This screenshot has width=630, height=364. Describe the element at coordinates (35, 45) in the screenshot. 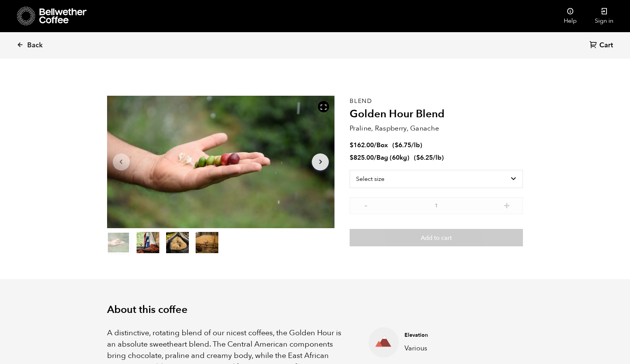

I see `span: Back` at that location.